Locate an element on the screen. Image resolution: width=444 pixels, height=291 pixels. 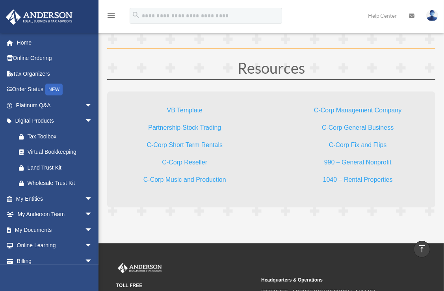
a: Tax Organizers is located at coordinates (55, 74).